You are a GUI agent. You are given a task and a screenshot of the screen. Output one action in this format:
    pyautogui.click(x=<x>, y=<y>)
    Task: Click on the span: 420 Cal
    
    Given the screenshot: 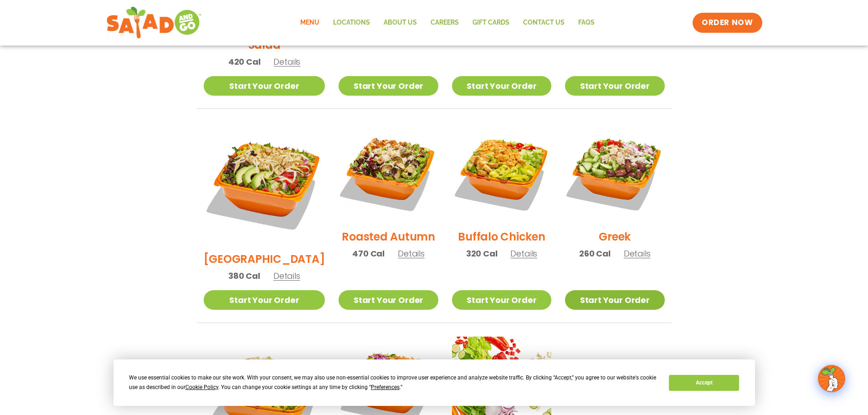 What is the action you would take?
    pyautogui.click(x=244, y=61)
    